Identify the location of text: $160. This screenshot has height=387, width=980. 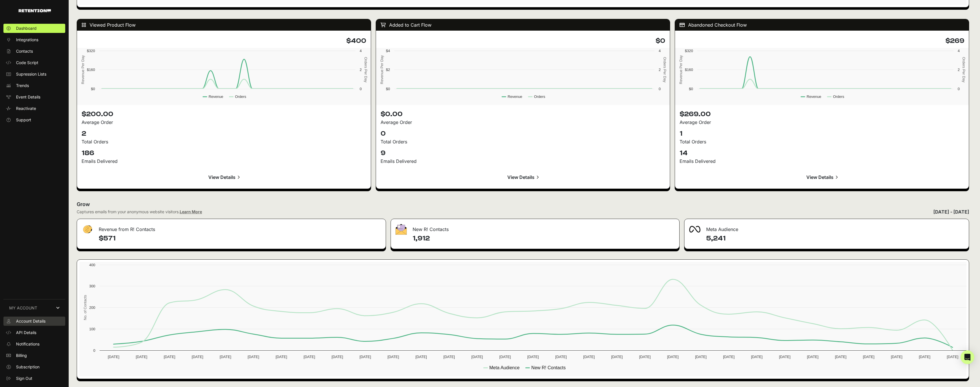
(689, 70).